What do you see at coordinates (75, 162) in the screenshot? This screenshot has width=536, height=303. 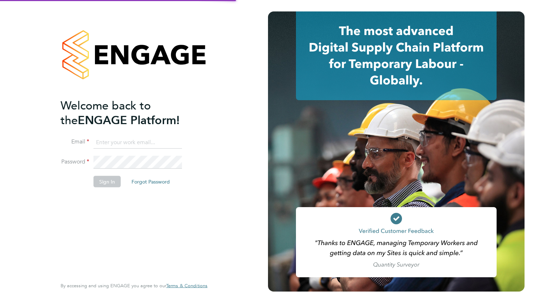 I see `label: Password` at bounding box center [75, 162].